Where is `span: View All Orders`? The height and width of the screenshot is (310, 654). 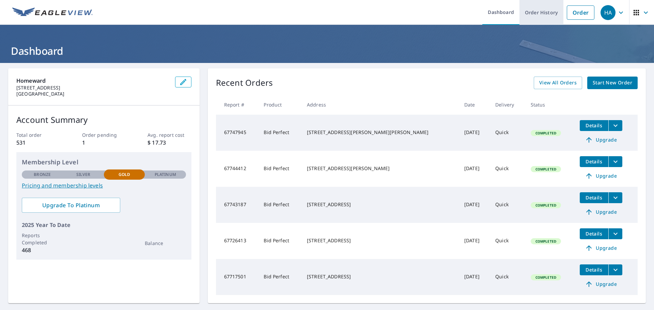
span: View All Orders is located at coordinates (558, 83).